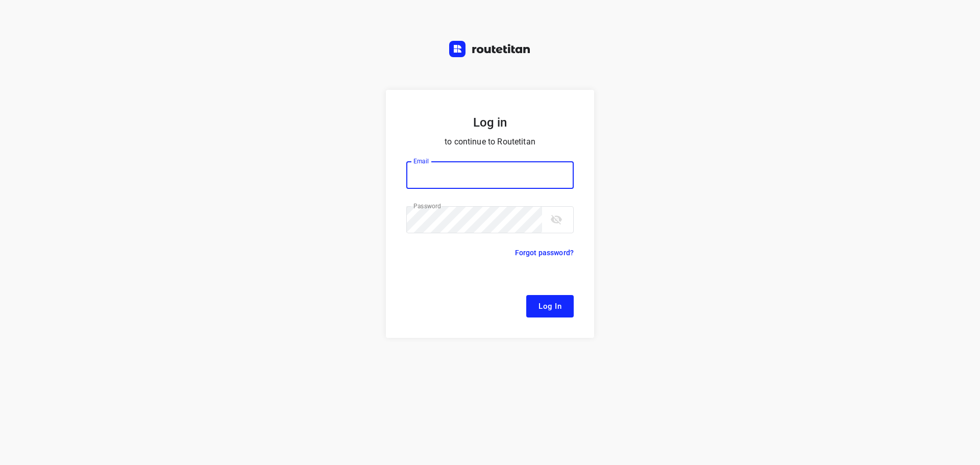 This screenshot has width=980, height=465. Describe the element at coordinates (549, 306) in the screenshot. I see `button: Log In` at that location.